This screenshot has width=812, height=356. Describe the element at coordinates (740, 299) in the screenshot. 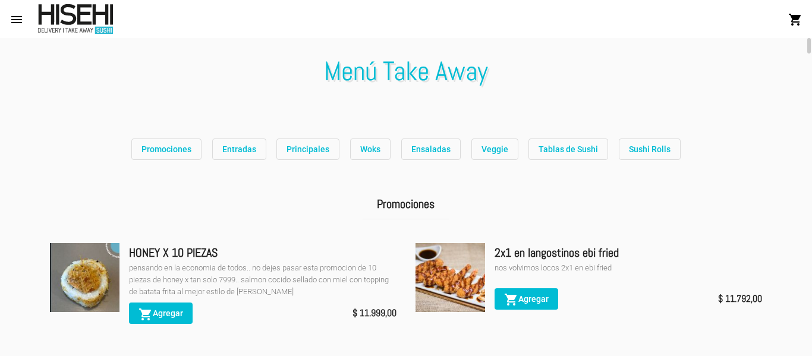

I see `span: $ 11.792,00` at that location.